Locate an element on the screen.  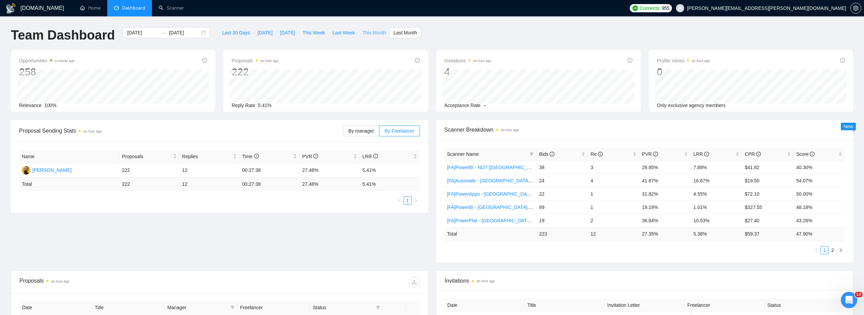
button: This Month is located at coordinates (374, 33).